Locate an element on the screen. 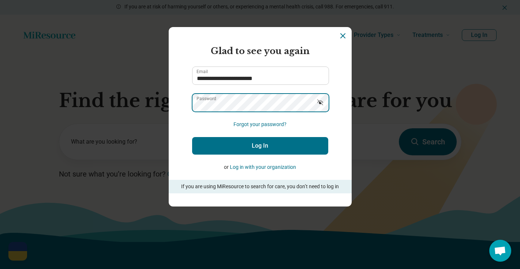  p: If you are using MiResource to search for care, you don’t need to log in is located at coordinates (260, 187).